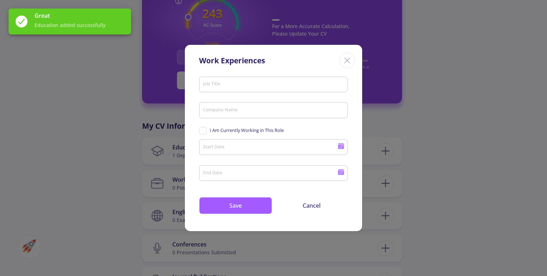 Image resolution: width=547 pixels, height=276 pixels. I want to click on button: Save, so click(236, 206).